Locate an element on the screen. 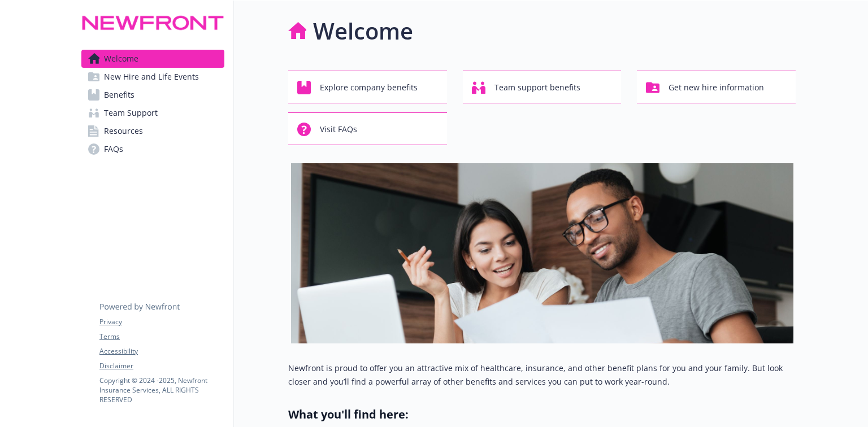 This screenshot has height=427, width=868. span: Team Support is located at coordinates (130, 113).